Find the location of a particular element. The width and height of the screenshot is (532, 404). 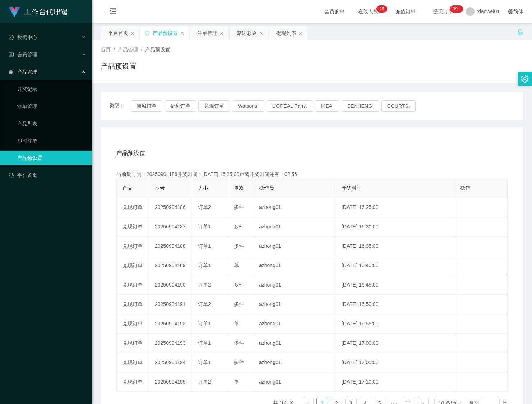

p: 2 is located at coordinates (380, 9).